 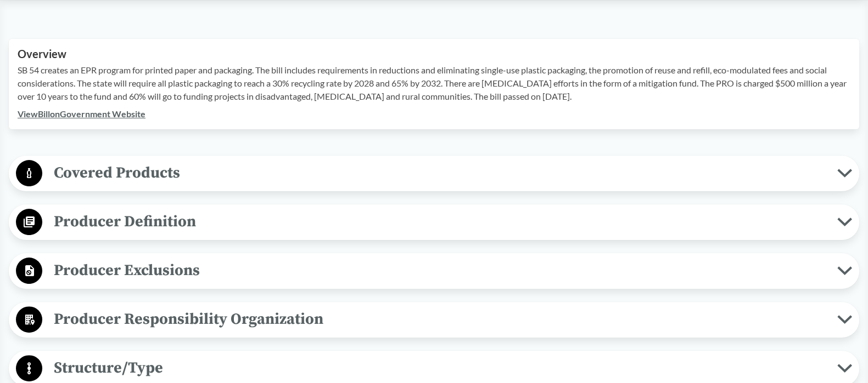 What do you see at coordinates (434, 53) in the screenshot?
I see `h2: Overview` at bounding box center [434, 53].